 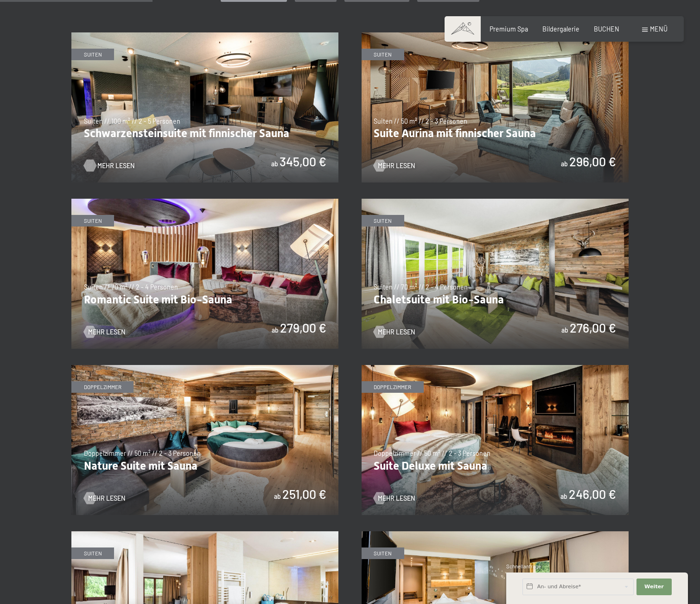 I want to click on a: Nature Suite mit Sauna, so click(x=205, y=368).